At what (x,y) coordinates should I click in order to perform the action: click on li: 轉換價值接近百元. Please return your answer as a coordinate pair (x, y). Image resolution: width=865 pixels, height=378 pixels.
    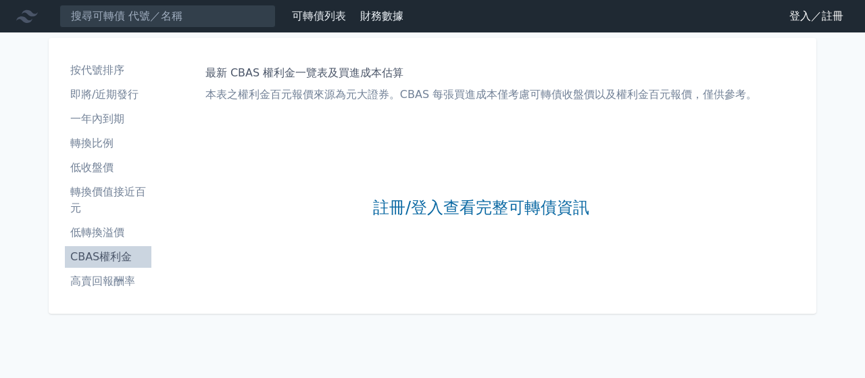
    Looking at the image, I should click on (108, 200).